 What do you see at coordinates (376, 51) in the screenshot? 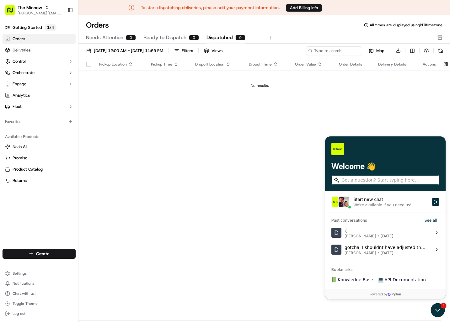
I see `button: Map` at bounding box center [376, 51].